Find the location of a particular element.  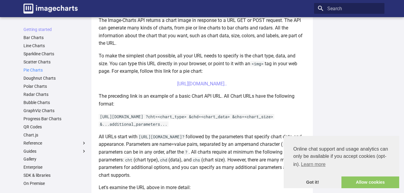

a: allow cookies is located at coordinates (371, 183).